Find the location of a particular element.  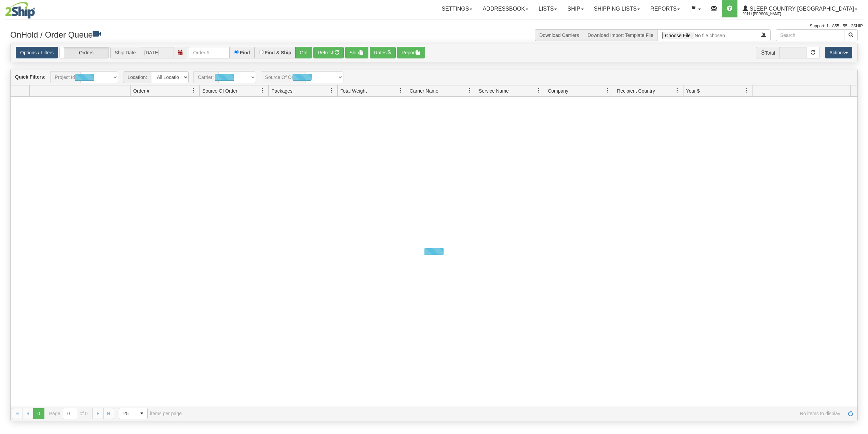

button: Search is located at coordinates (851, 35).